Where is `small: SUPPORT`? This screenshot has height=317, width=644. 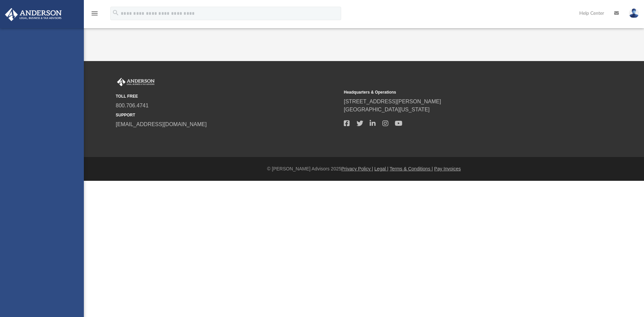 small: SUPPORT is located at coordinates (227, 115).